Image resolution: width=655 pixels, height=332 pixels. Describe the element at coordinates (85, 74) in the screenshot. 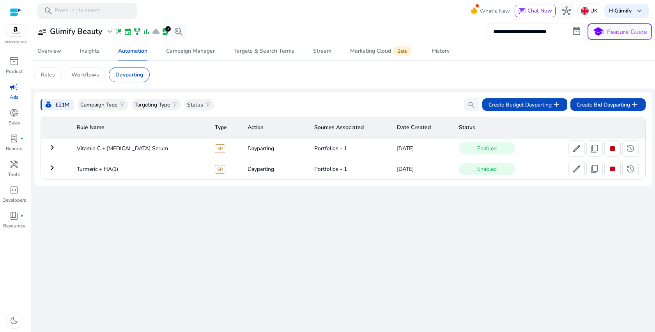

I see `p: Workflows` at that location.